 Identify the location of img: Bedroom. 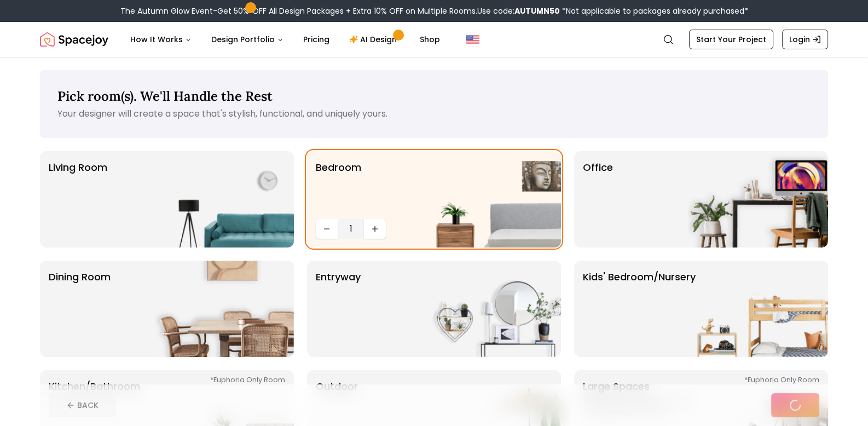
(491, 199).